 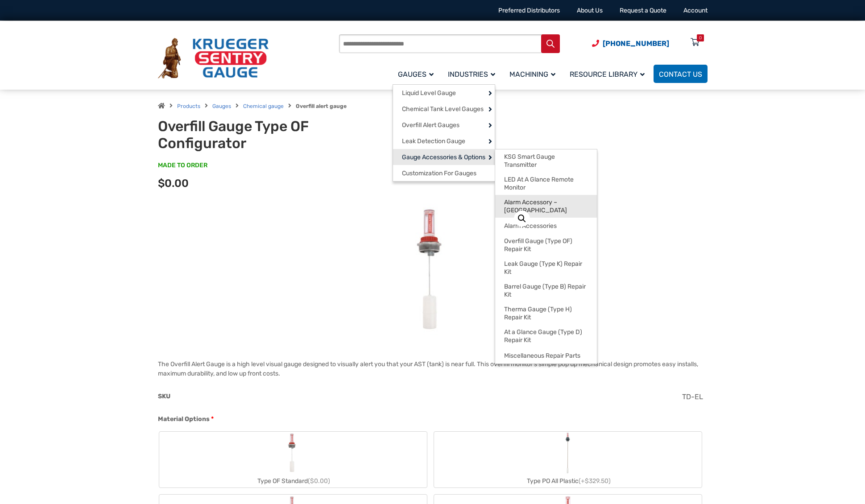 I want to click on span: Alarm Accessories, so click(x=530, y=226).